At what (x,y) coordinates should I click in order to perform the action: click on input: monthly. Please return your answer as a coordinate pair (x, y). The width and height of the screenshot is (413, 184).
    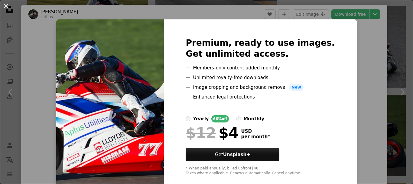
    Looking at the image, I should click on (239, 119).